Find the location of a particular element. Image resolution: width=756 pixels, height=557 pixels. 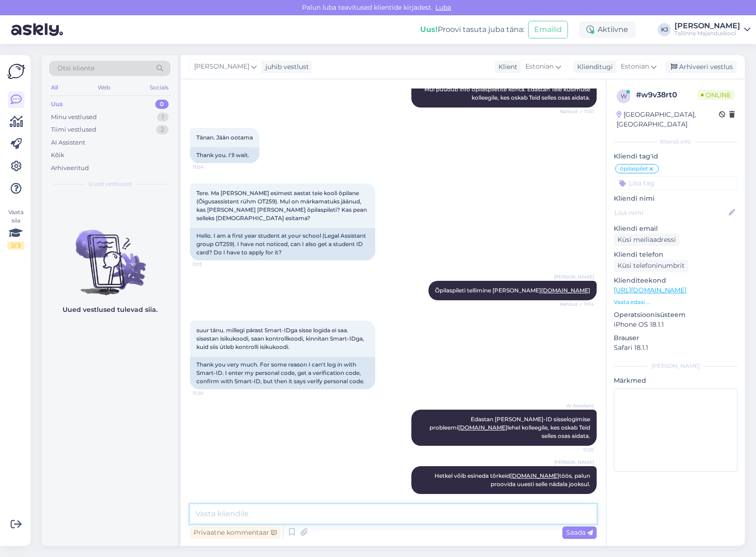

img: Askly Logo is located at coordinates (16, 72).